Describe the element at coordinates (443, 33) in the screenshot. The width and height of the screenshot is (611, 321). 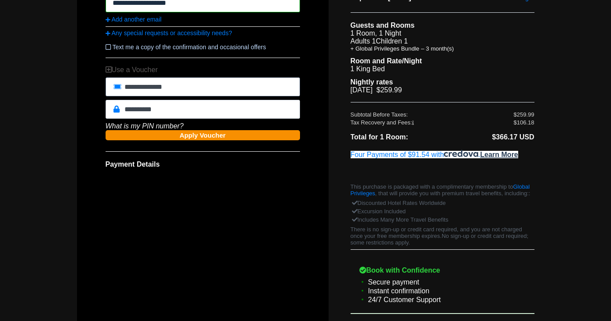
I see `li: 1 Room, 1 Night` at that location.